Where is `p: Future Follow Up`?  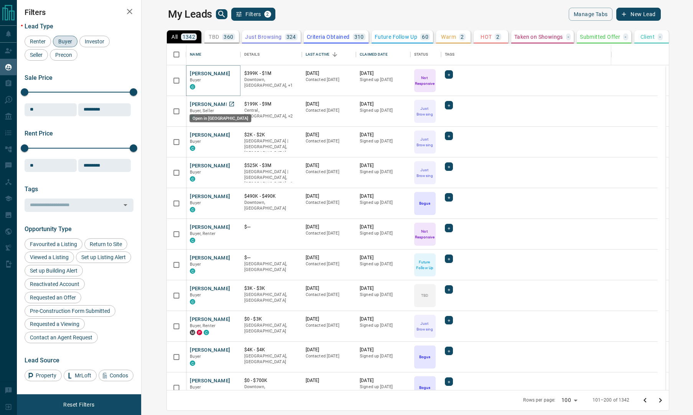
p: Future Follow Up is located at coordinates (425, 265).